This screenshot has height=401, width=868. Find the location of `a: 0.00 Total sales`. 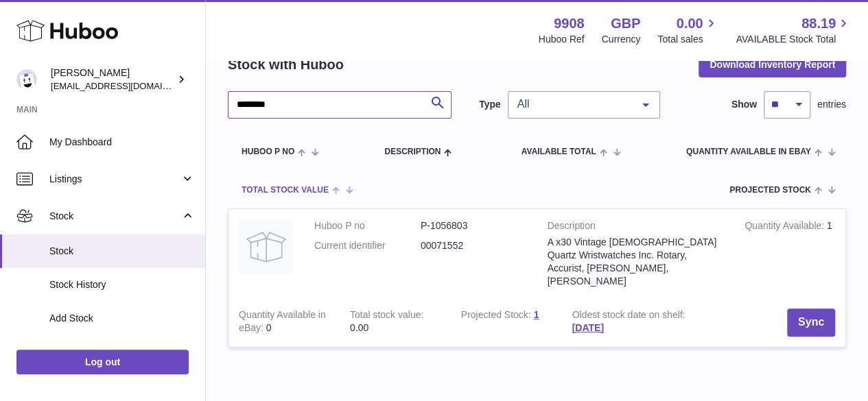

a: 0.00 Total sales is located at coordinates (687, 30).